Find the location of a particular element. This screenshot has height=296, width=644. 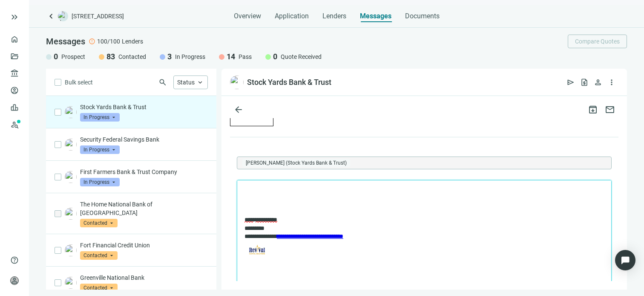

img: b0c9752b-ecce-435a-8fff-c7a293c96bbe is located at coordinates (71, 213).